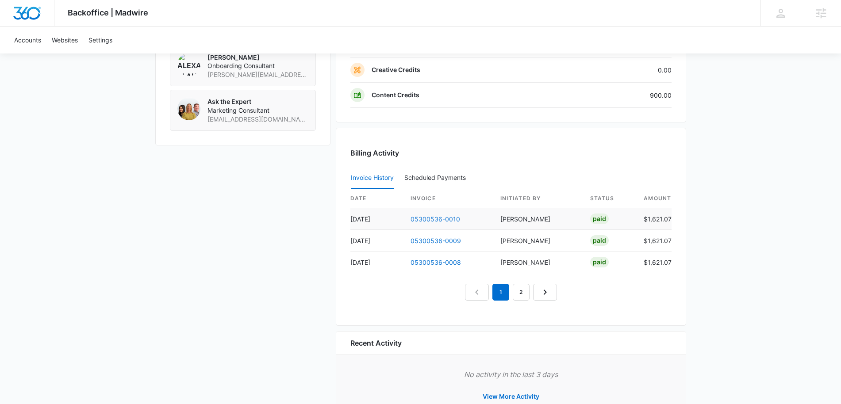 The image size is (841, 404). I want to click on p: No activity in the last 3 days, so click(511, 375).